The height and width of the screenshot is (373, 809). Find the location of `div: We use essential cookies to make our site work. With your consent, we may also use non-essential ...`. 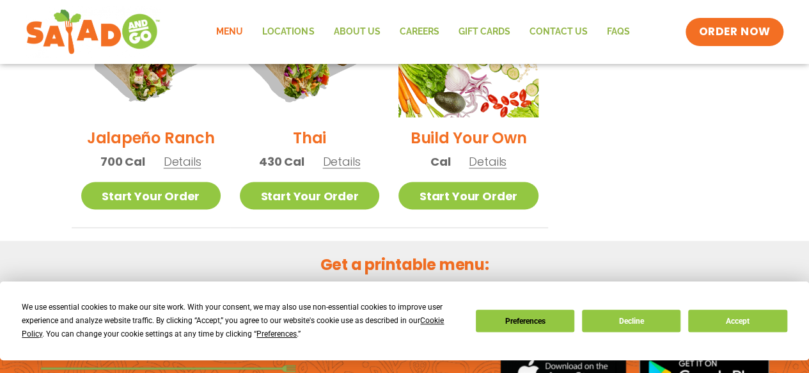

div: We use essential cookies to make our site work. With your consent, we may also use non-essential ... is located at coordinates (240, 320).